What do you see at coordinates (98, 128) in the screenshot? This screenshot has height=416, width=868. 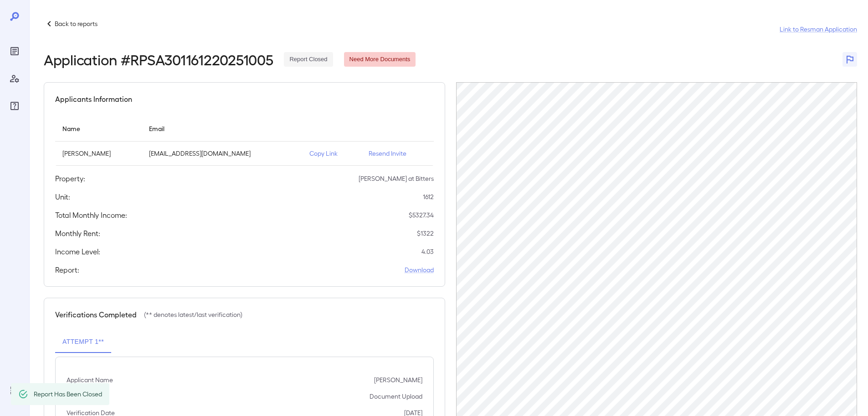 I see `th: Name` at bounding box center [98, 128].